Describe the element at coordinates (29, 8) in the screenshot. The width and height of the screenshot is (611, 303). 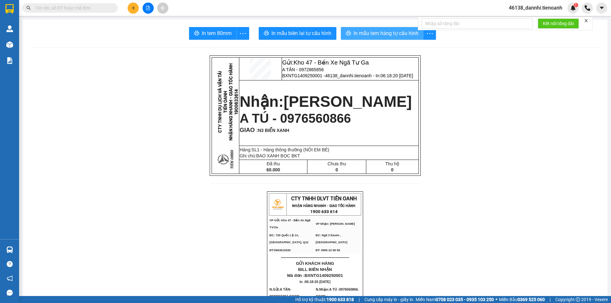
I see `span: search` at that location.